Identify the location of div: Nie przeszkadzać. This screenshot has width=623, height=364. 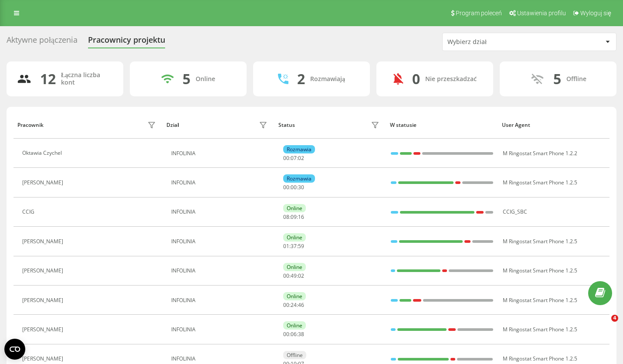
(451, 79).